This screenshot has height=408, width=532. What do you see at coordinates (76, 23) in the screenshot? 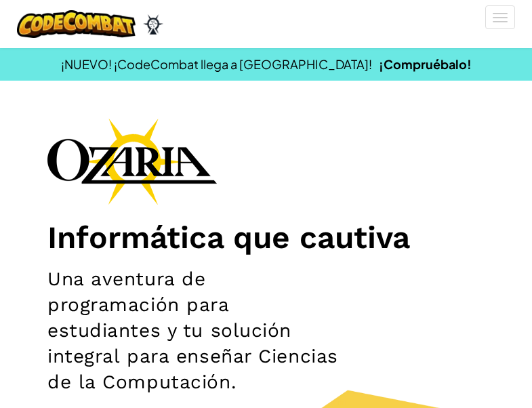
I see `img: CodeCombat logo` at bounding box center [76, 23].